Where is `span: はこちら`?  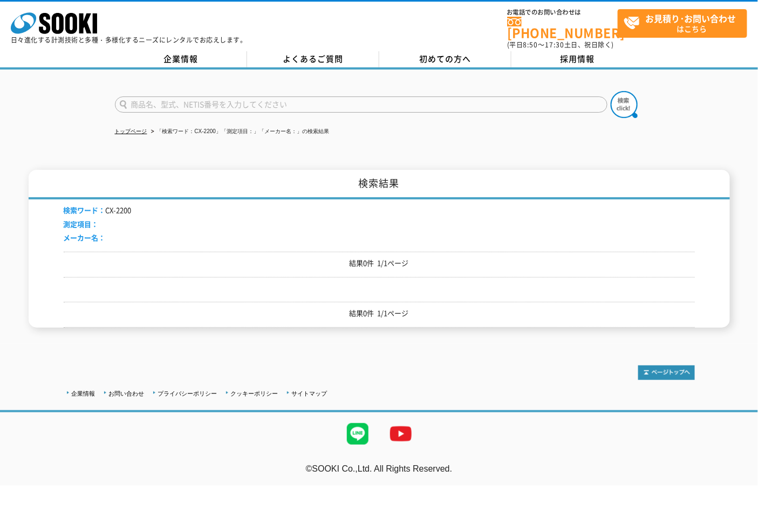
span: はこちら is located at coordinates (685, 23).